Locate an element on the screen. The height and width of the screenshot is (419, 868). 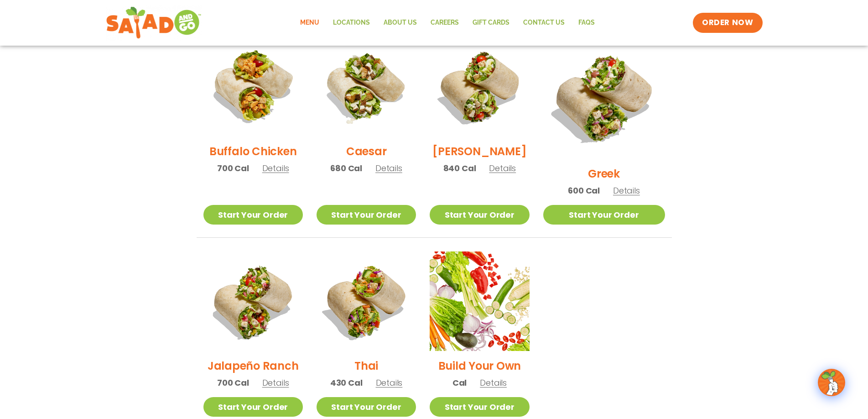
a: GIFT CARDS is located at coordinates (491, 23).